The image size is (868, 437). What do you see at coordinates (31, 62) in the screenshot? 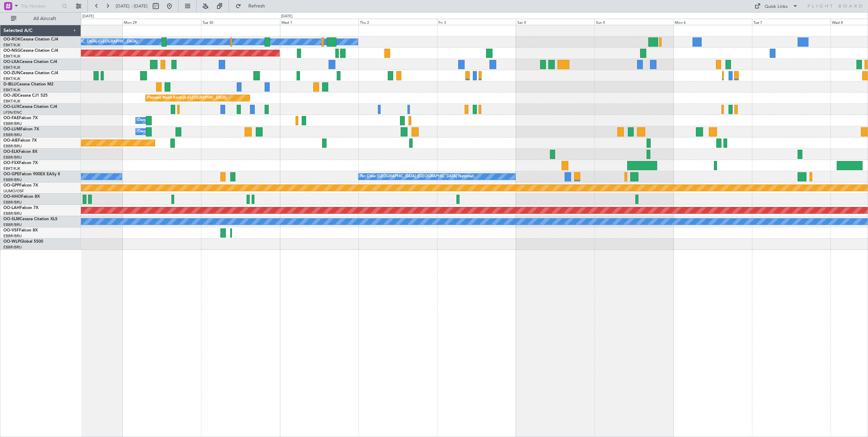
I see `a: OO-LXACessna Citation CJ4` at bounding box center [31, 62].